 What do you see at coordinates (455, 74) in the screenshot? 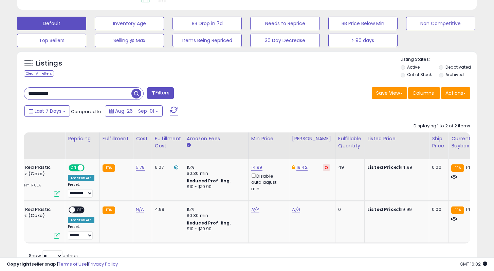
I see `label: Archived` at bounding box center [455, 74].